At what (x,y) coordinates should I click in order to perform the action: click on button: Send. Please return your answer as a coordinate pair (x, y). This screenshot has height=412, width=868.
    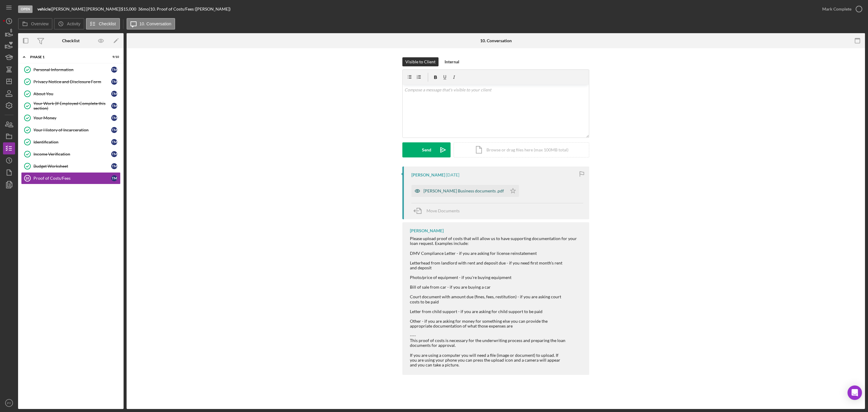
    Looking at the image, I should click on (426, 149).